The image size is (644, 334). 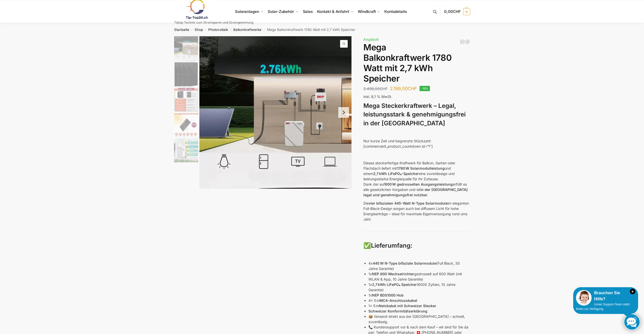 I want to click on a: 890/600 Watt Solarkraftwerk + 2,7 KW Batteriespeicher Genehmigungsfrei, so click(x=467, y=42).